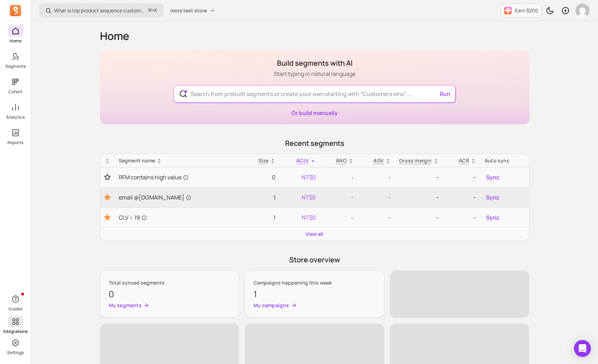  I want to click on p: Cohort, so click(16, 92).